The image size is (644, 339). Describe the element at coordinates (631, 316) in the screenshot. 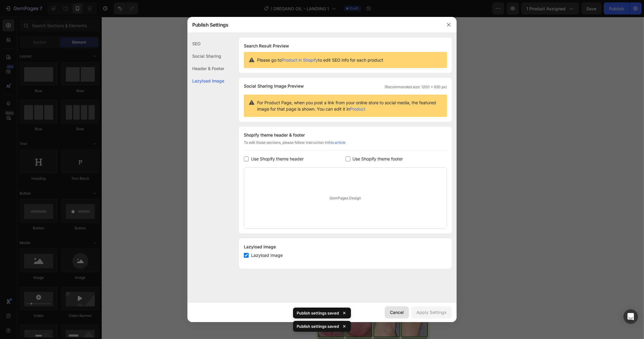

I see `div: Open Intercom Messenger` at that location.